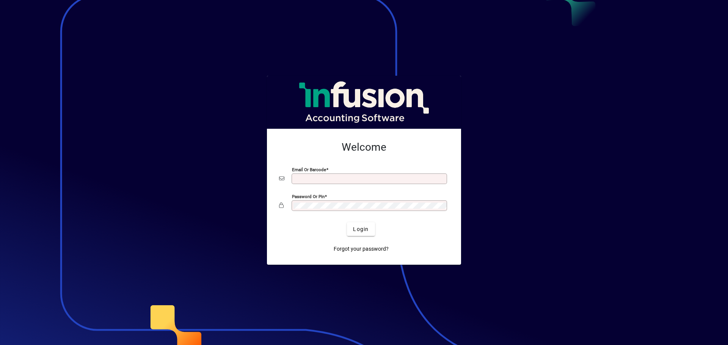  I want to click on a: Forgot your password?, so click(361, 249).